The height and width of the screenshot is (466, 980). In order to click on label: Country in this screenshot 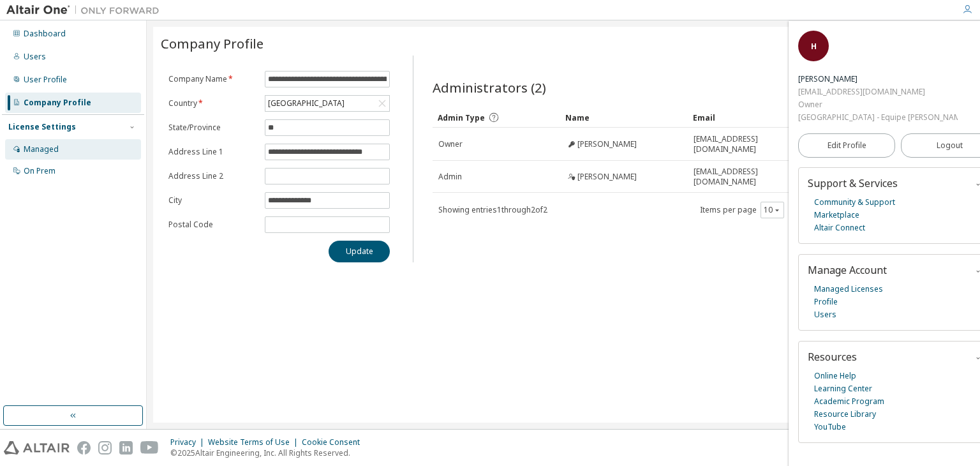, I will do `click(212, 104)`.